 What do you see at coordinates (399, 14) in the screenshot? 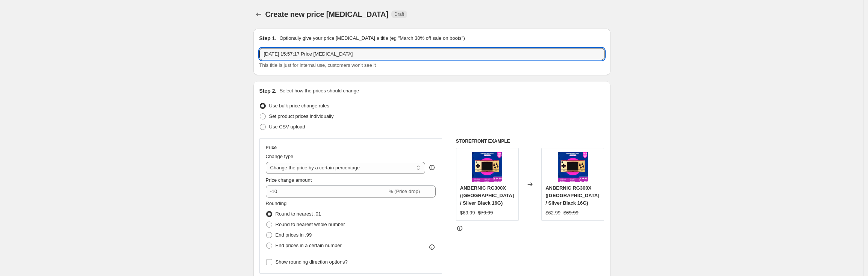
I see `span: Draft` at bounding box center [399, 14].